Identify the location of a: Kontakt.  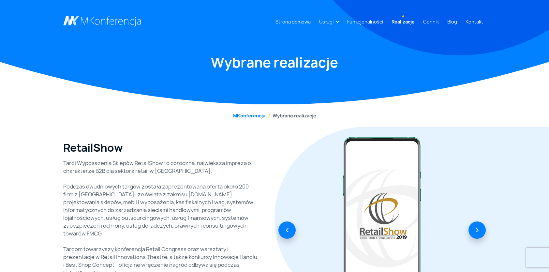
(474, 22).